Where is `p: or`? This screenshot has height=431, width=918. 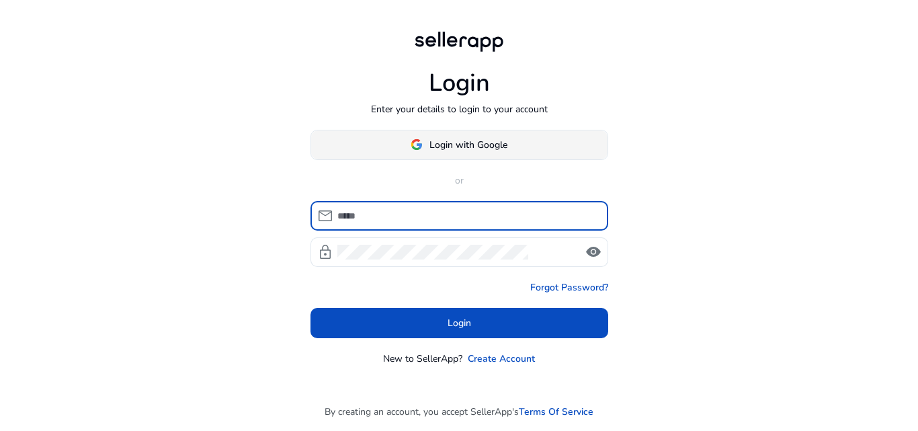
p: or is located at coordinates (459, 180).